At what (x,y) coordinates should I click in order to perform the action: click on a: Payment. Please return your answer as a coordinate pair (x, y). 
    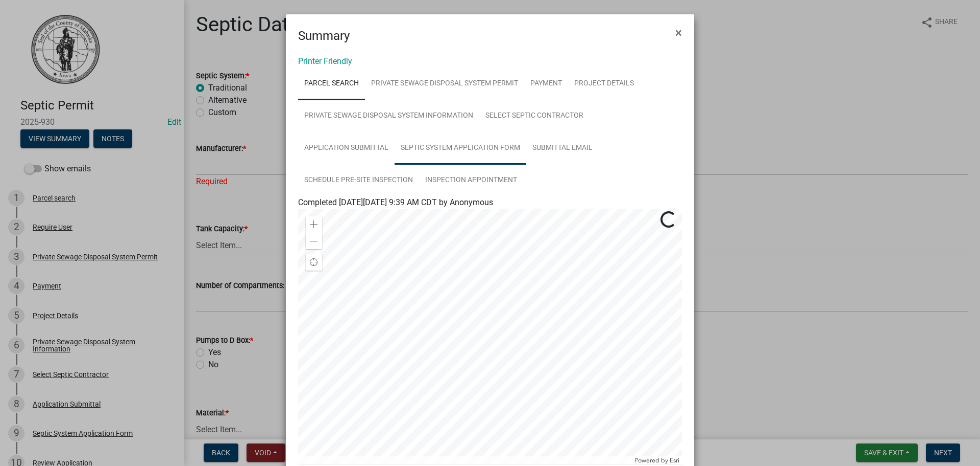
    Looking at the image, I should click on (546, 84).